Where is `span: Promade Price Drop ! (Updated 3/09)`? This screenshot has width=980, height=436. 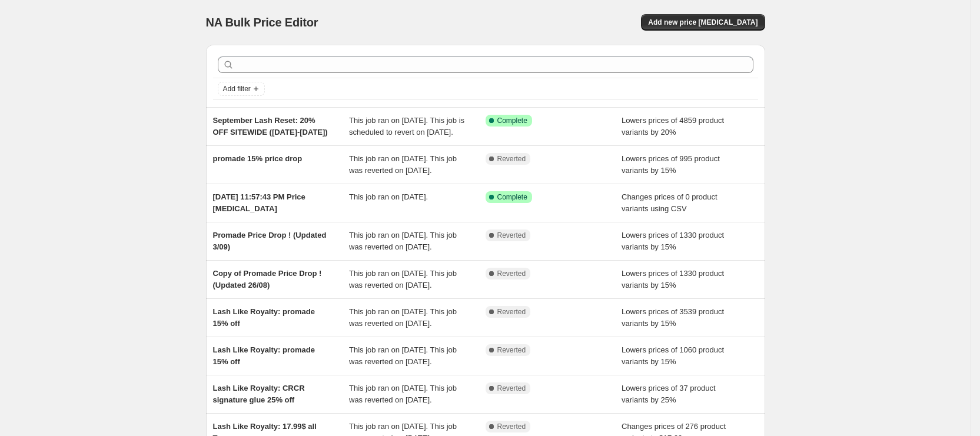 span: Promade Price Drop ! (Updated 3/09) is located at coordinates (269, 241).